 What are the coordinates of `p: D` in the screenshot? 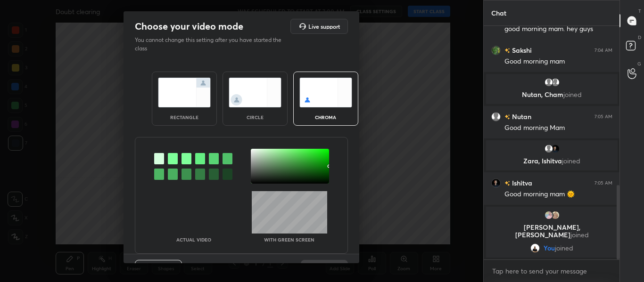 It's located at (639, 37).